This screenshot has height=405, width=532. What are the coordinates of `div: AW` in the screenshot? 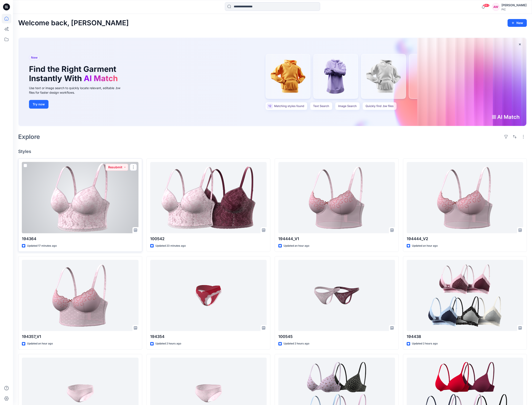 It's located at (496, 7).